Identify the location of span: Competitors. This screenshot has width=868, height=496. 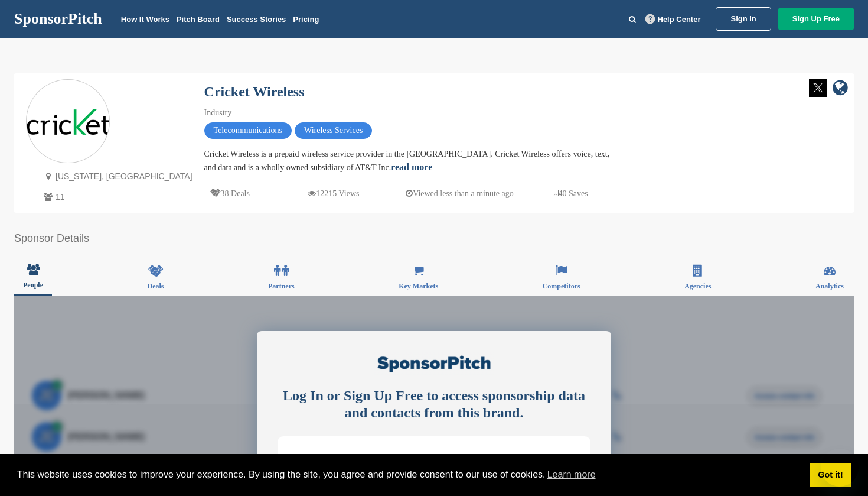
(562, 286).